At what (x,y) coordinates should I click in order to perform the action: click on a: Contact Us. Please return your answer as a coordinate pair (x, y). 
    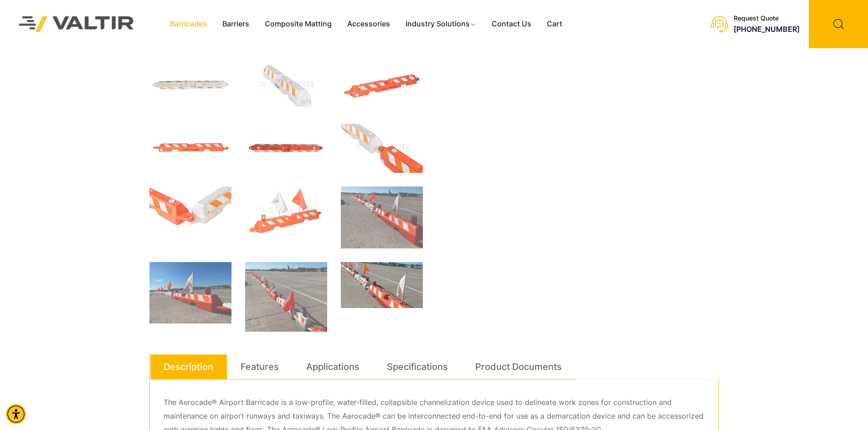
    Looking at the image, I should click on (511, 24).